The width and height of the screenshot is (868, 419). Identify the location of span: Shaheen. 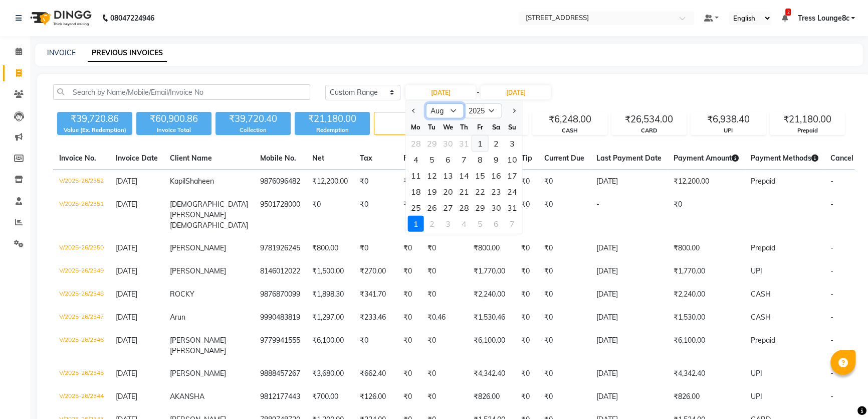
(200, 181).